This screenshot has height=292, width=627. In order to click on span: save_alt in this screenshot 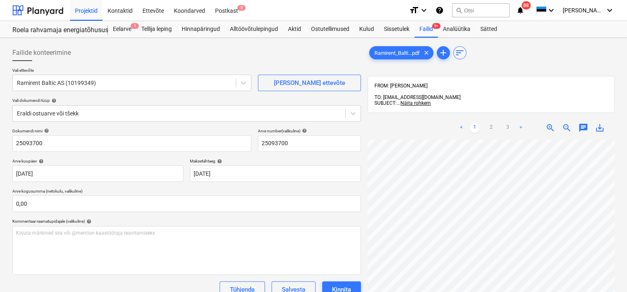, I will do `click(600, 128)`.